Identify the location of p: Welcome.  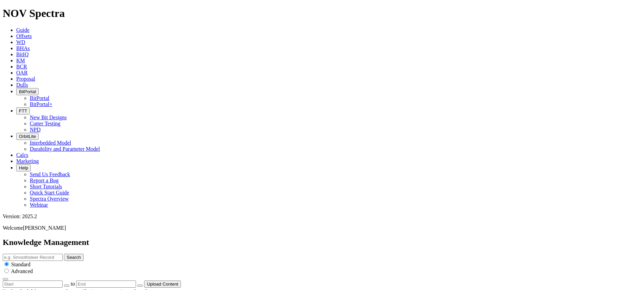
(322, 228).